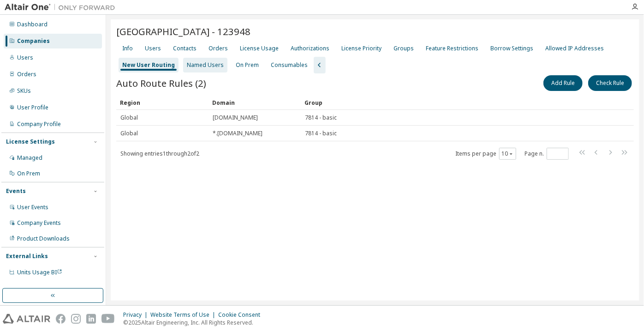  What do you see at coordinates (457, 103) in the screenshot?
I see `div: Group` at bounding box center [457, 103].